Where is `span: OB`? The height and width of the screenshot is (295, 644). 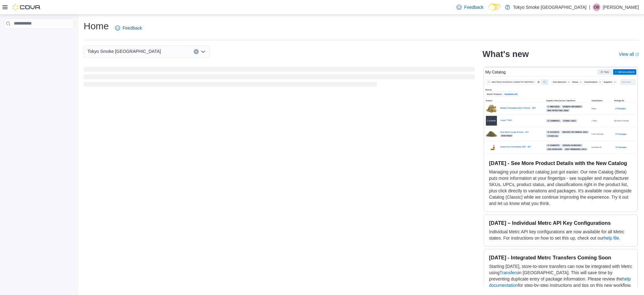 span: OB is located at coordinates (596, 7).